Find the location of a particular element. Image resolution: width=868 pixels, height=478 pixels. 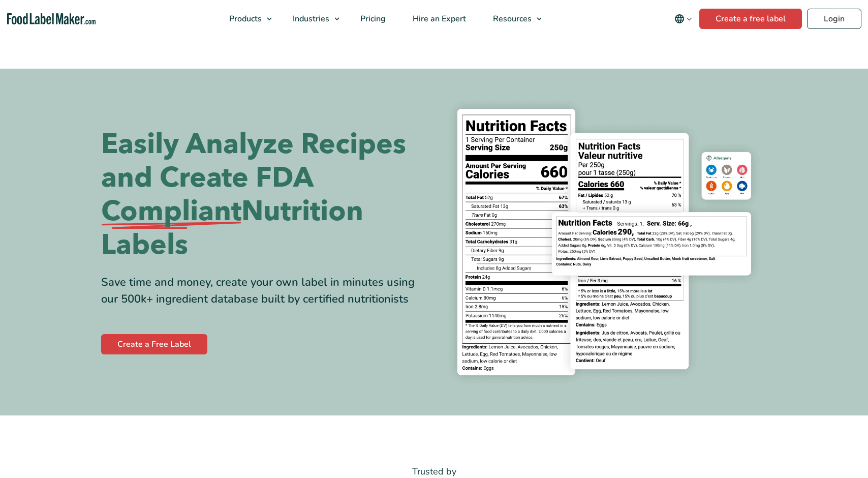

span: Products is located at coordinates (244, 18).